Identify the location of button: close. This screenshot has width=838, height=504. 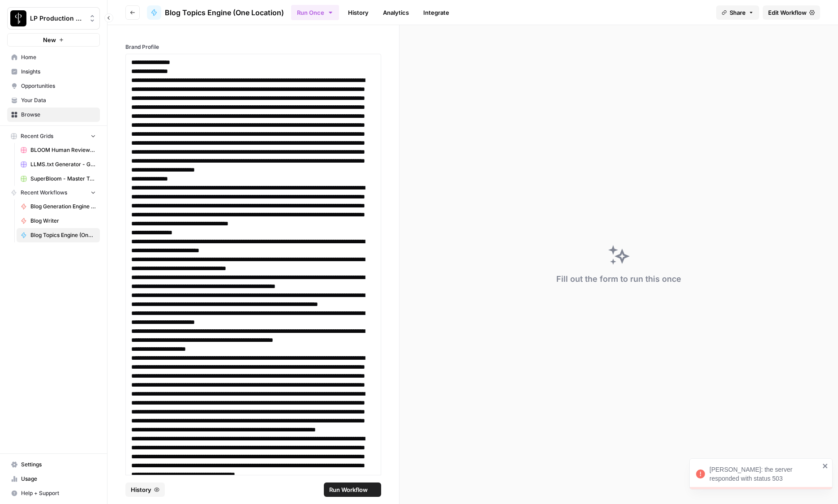
(825, 465).